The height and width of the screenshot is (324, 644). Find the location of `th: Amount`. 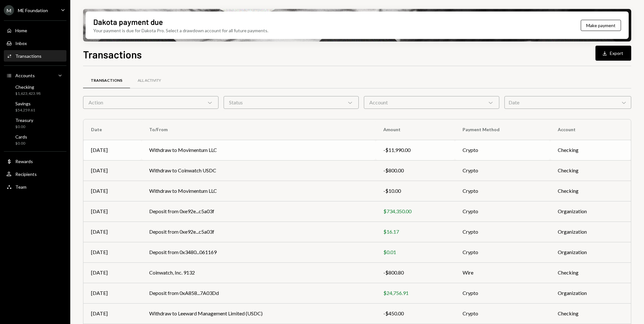

th: Amount is located at coordinates (415, 130).